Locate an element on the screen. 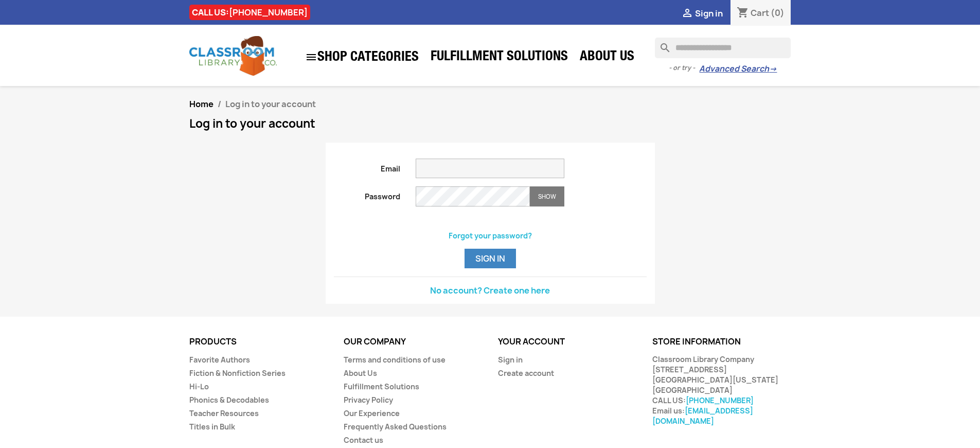 This screenshot has height=448, width=980. a: Contact us is located at coordinates (363, 440).